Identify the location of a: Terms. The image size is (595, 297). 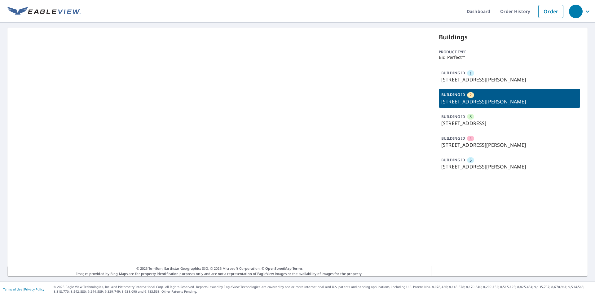
(297, 268).